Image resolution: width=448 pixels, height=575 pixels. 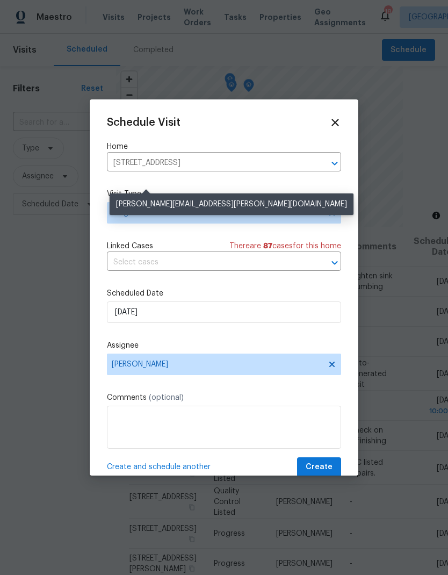 What do you see at coordinates (159, 467) in the screenshot?
I see `span: Create and schedule another` at bounding box center [159, 467].